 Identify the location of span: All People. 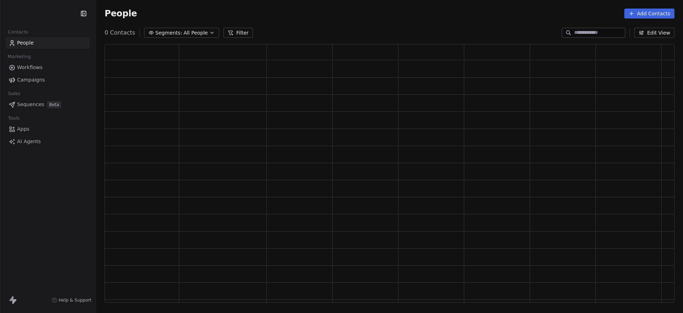
(196, 33).